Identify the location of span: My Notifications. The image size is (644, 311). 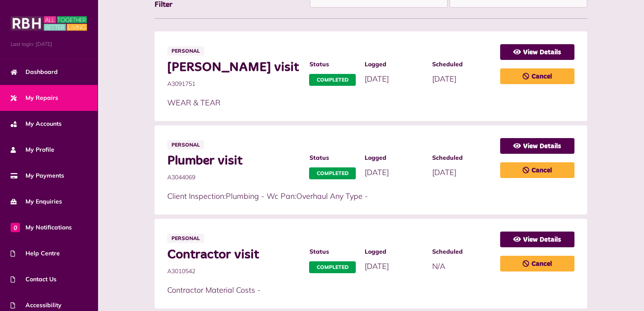
(41, 228).